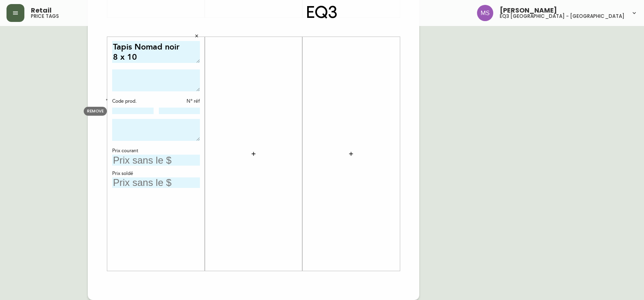 This screenshot has height=300, width=644. What do you see at coordinates (156, 52) in the screenshot?
I see `textarea: Tapis Nomad noir 8 x 10` at bounding box center [156, 52].